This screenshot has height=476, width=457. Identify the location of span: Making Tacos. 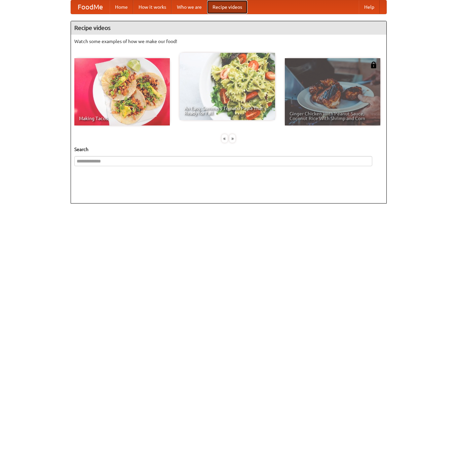
(122, 118).